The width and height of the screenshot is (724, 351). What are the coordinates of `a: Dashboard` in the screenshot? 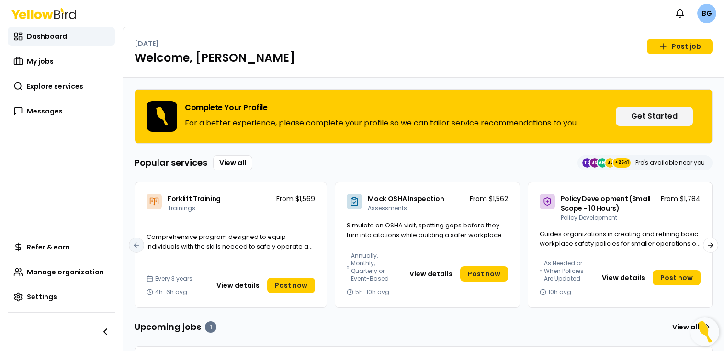 It's located at (61, 36).